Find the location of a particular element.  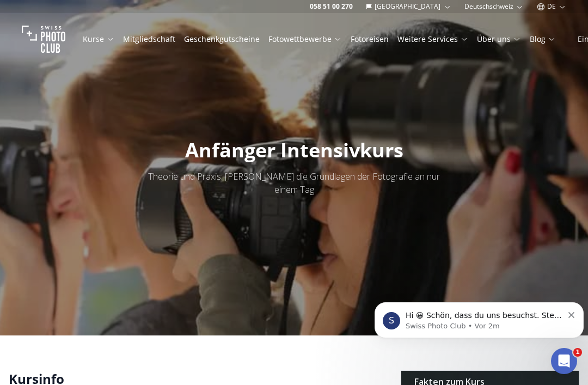

a: Über uns is located at coordinates (499, 39).